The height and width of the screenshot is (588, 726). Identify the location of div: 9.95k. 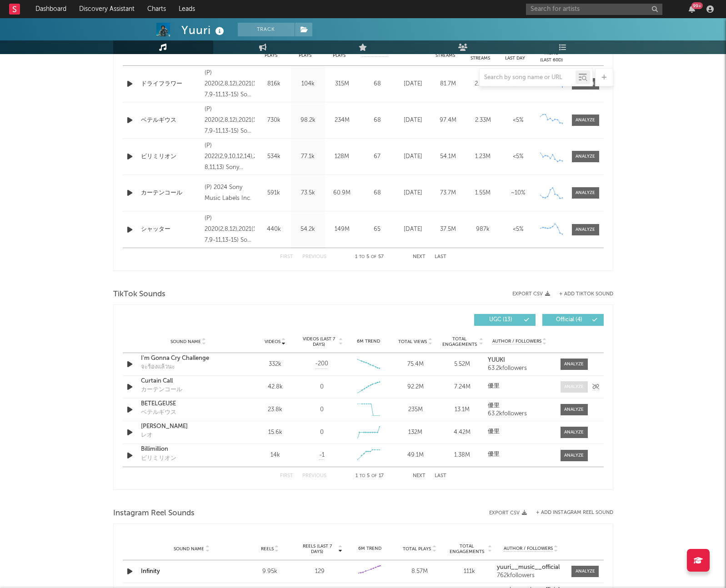
(270, 572).